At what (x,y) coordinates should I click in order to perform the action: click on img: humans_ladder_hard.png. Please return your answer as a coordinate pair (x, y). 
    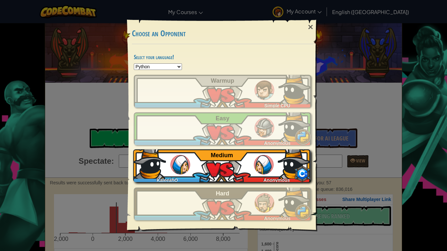
    Looking at the image, I should click on (264, 203).